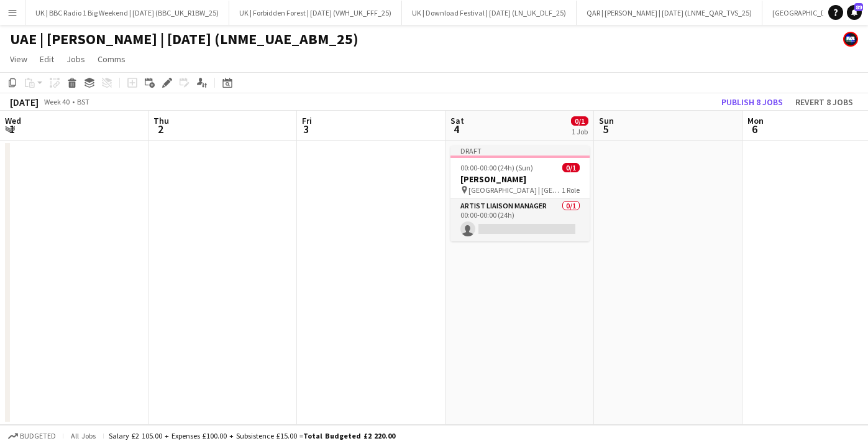  What do you see at coordinates (32, 436) in the screenshot?
I see `button: Budgeted` at bounding box center [32, 436].